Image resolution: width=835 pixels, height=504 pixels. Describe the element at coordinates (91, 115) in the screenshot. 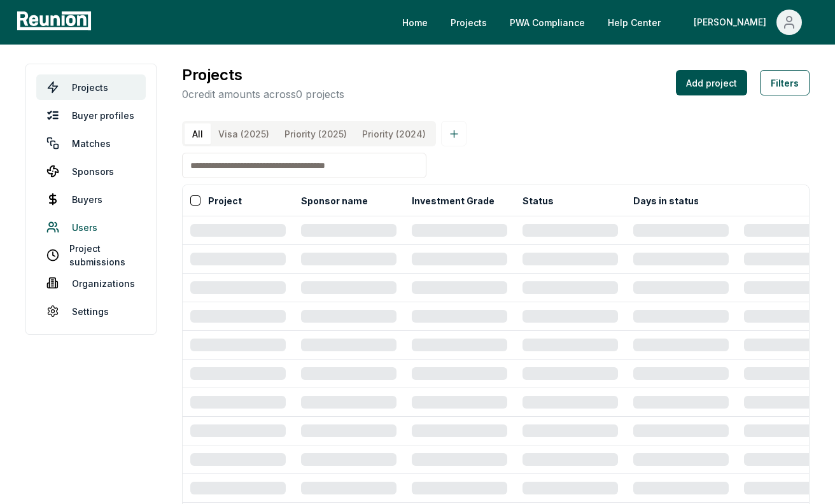

I see `a: Buyer profiles` at that location.